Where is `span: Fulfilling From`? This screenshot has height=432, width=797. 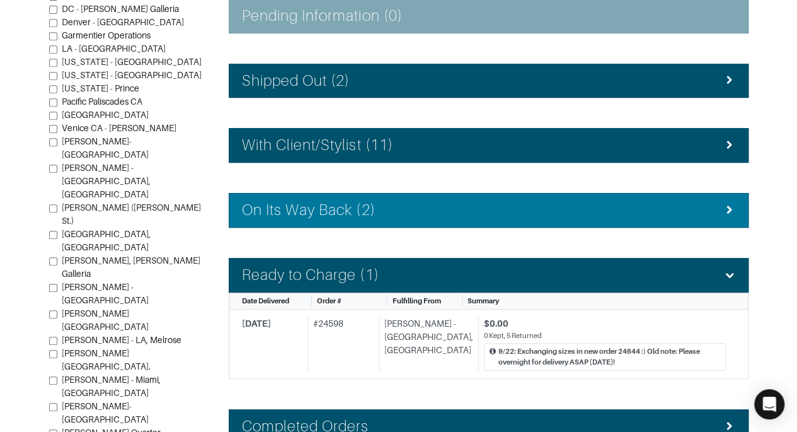 span: Fulfilling From is located at coordinates (416, 301).